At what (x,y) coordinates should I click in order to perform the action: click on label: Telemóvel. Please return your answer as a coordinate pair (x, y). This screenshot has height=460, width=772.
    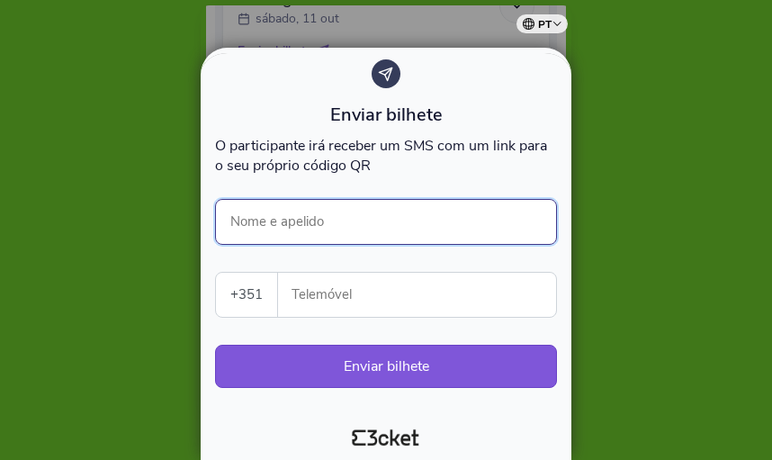
    Looking at the image, I should click on (417, 294).